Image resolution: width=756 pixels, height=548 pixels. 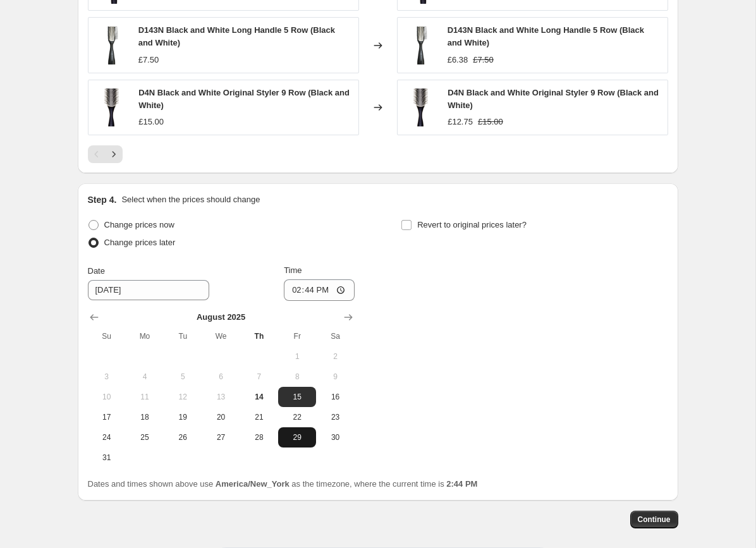 I want to click on span: 4, so click(x=145, y=377).